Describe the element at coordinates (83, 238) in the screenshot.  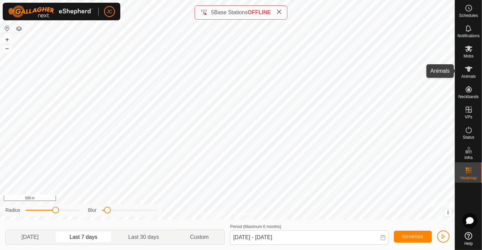
I see `span: Last 7 days` at that location.